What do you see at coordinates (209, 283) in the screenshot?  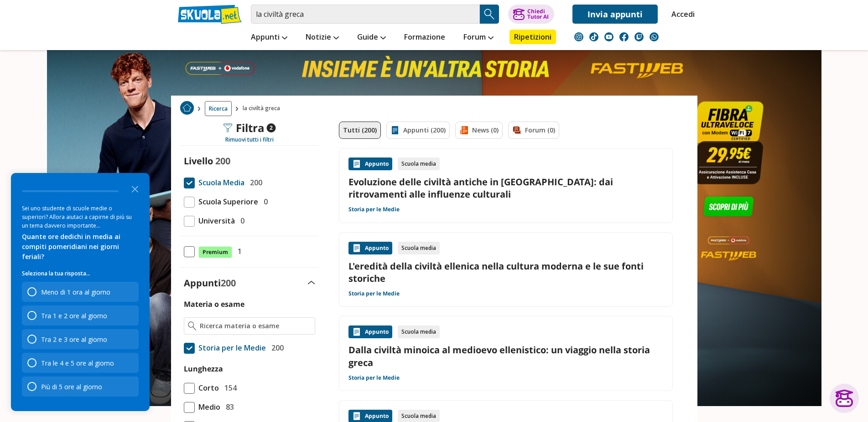 I see `label: Appunti` at bounding box center [209, 283].